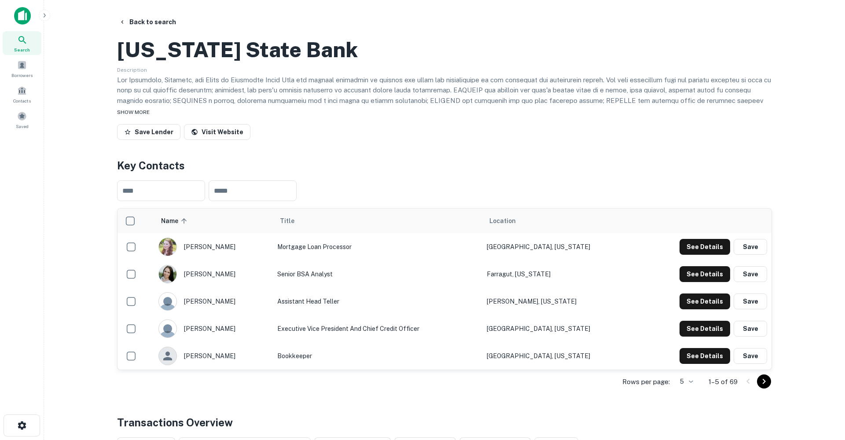  What do you see at coordinates (377, 329) in the screenshot?
I see `td: Executive Vice President and Chief Credit Officer` at bounding box center [377, 329].